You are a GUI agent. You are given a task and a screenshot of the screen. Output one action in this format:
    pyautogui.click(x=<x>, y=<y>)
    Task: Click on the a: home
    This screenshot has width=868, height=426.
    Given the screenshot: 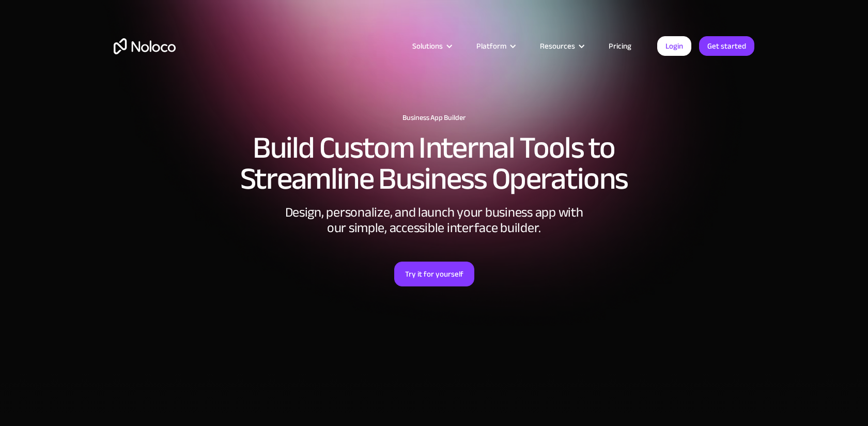 What is the action you would take?
    pyautogui.click(x=145, y=46)
    